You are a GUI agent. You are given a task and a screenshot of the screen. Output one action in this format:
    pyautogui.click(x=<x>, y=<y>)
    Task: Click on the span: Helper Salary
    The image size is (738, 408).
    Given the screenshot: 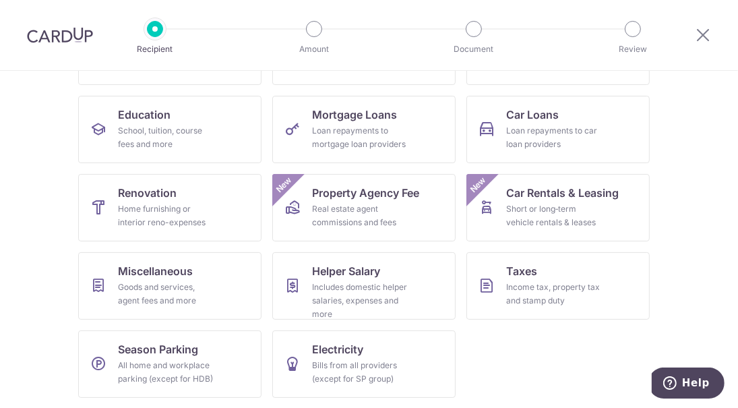 What is the action you would take?
    pyautogui.click(x=347, y=271)
    